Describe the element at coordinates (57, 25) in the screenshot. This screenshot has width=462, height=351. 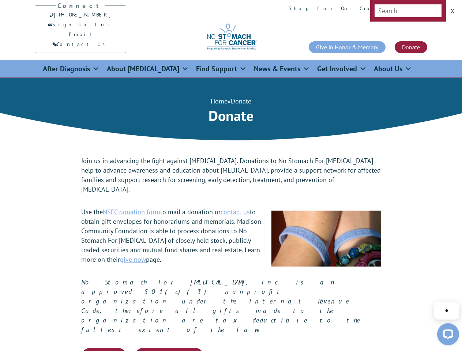
I see `div: to` at that location.